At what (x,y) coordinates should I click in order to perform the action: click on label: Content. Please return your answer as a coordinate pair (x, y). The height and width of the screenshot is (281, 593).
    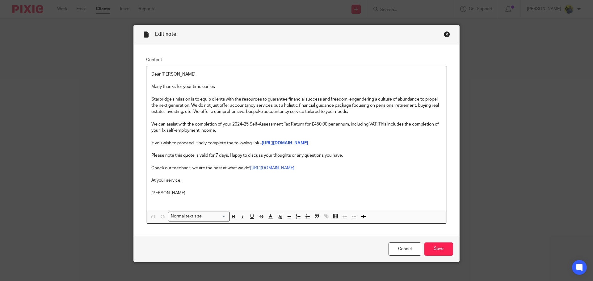
    Looking at the image, I should click on (296, 60).